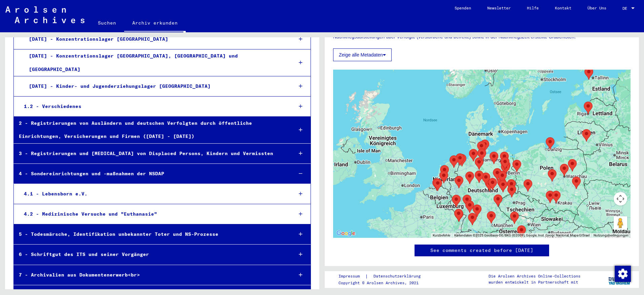  What do you see at coordinates (550, 197) in the screenshot?
I see `div: Auschwitz Concentration and Extermination Camp` at bounding box center [550, 197].